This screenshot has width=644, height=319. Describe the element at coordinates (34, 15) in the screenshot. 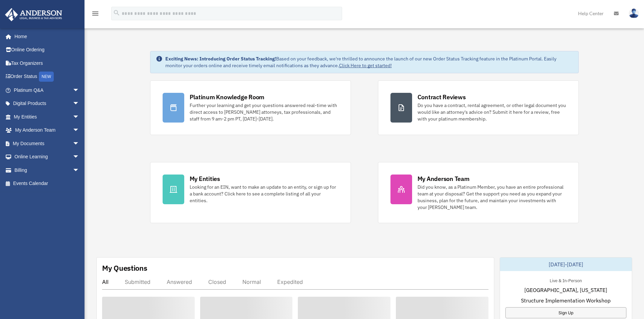

I see `img: Anderson Advisors Platinum Portal` at that location.